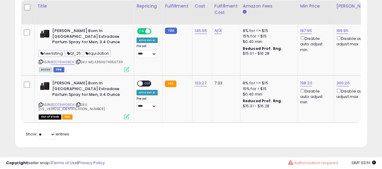 The height and width of the screenshot is (169, 382). Describe the element at coordinates (64, 162) in the screenshot. I see `a: Terms of Use` at that location.